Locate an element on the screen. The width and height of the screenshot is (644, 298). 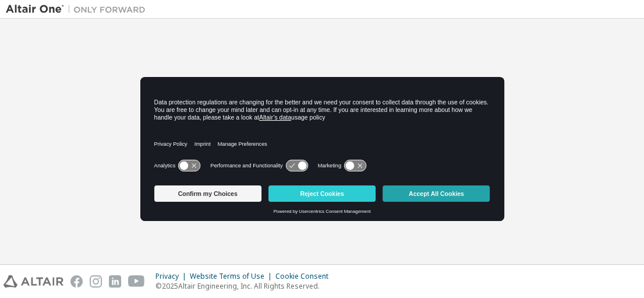
p: © 2025 Altair Engineering, Inc. All Rights Reserved. is located at coordinates (245, 285).